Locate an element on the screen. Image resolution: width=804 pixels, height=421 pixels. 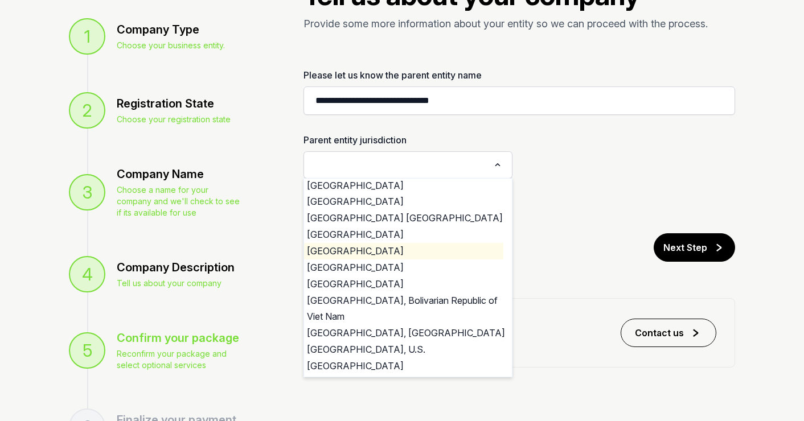
div: 3 is located at coordinates (87, 192).